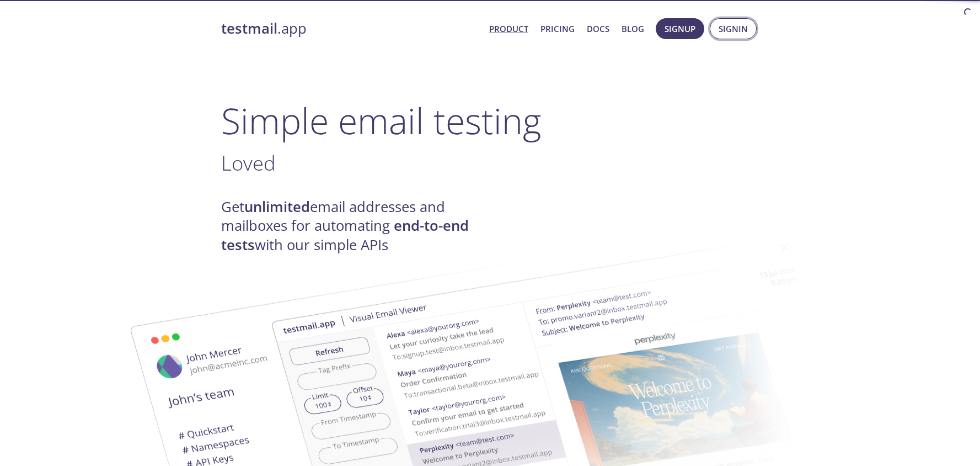 Image resolution: width=980 pixels, height=466 pixels. What do you see at coordinates (248, 163) in the screenshot?
I see `span: Loved` at bounding box center [248, 163].